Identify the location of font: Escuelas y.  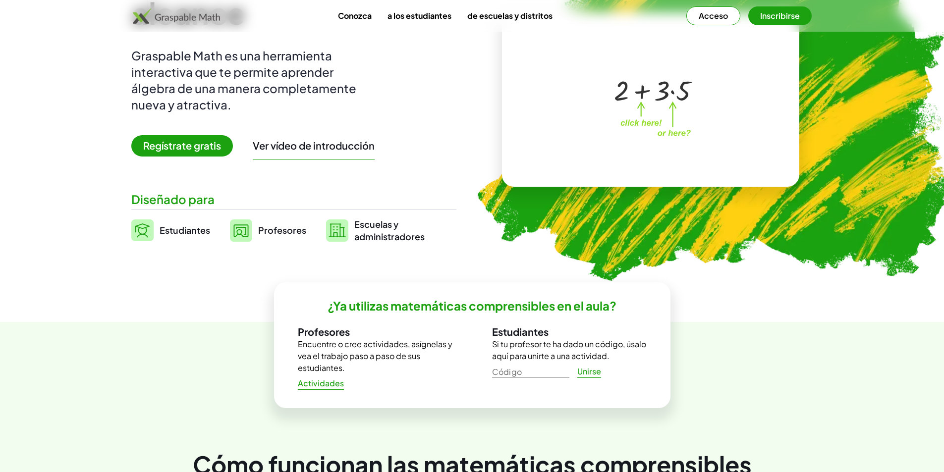
(376, 224).